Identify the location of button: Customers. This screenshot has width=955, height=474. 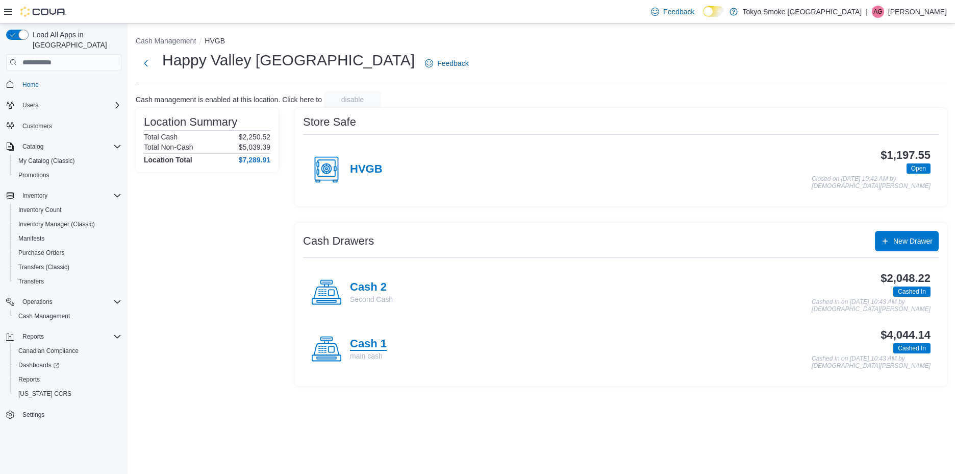
(64, 126).